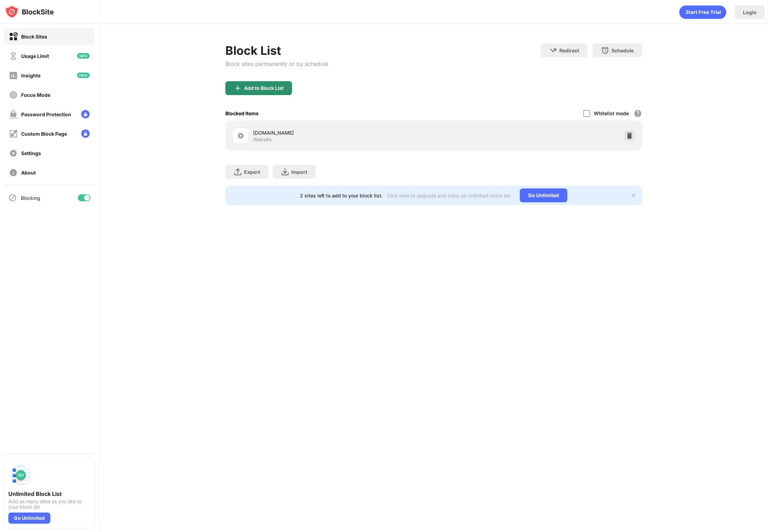 The height and width of the screenshot is (532, 768). I want to click on div: Usage Limit, so click(35, 56).